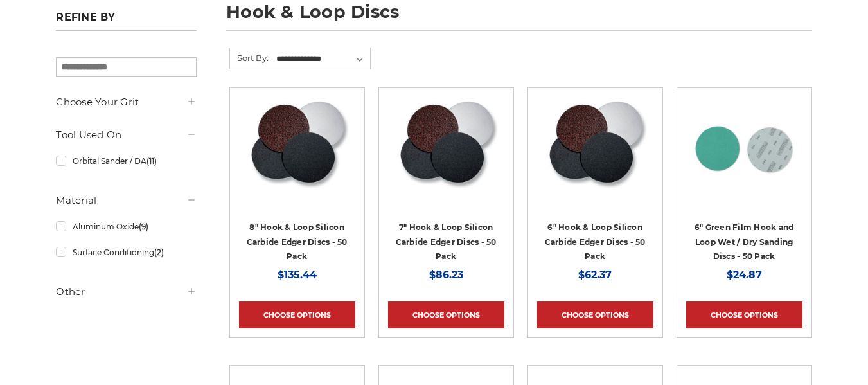  Describe the element at coordinates (595, 155) in the screenshot. I see `a: Silicon Carbide 6" Hook & Loop Edger Discs` at that location.